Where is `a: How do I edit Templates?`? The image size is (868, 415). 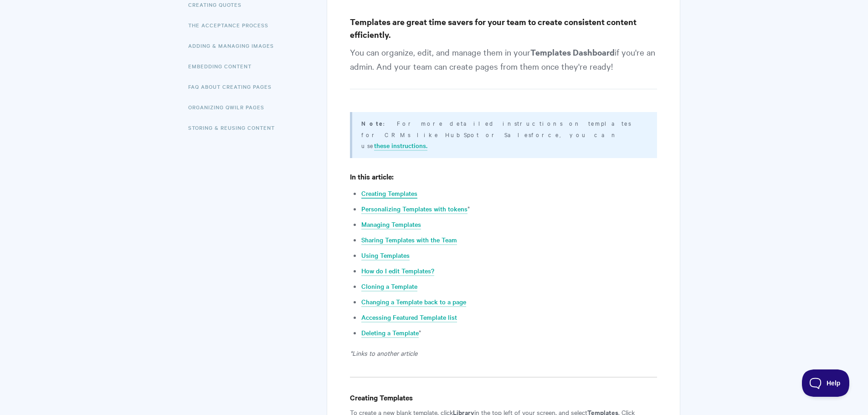
a: How do I edit Templates? is located at coordinates (398, 272).